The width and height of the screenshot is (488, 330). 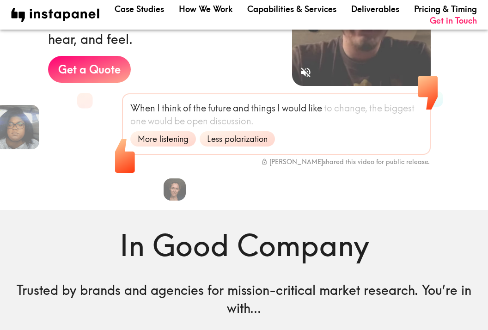 What do you see at coordinates (241, 108) in the screenshot?
I see `span: and` at bounding box center [241, 108].